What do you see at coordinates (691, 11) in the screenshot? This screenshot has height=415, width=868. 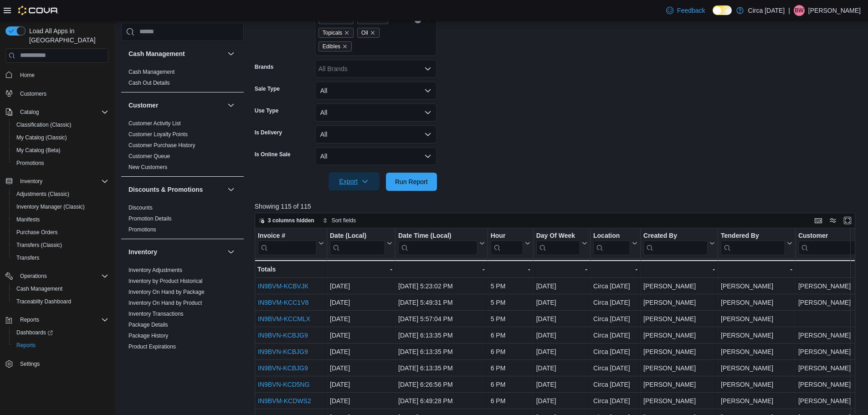 I see `span: Feedback` at bounding box center [691, 11].